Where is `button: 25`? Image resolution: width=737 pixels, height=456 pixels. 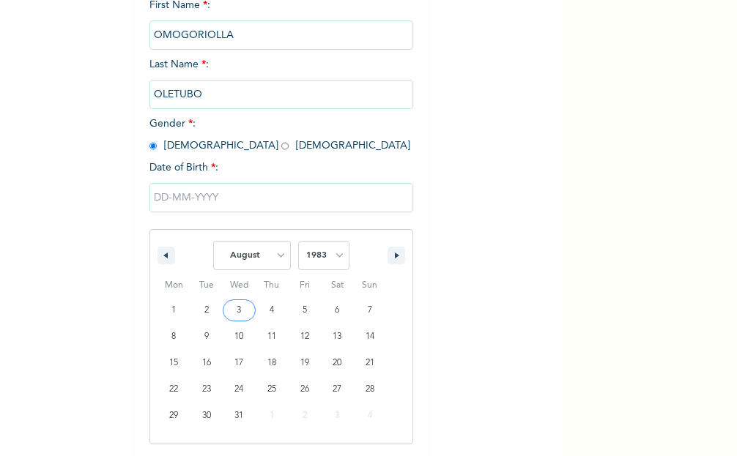
button: 25 is located at coordinates (272, 390).